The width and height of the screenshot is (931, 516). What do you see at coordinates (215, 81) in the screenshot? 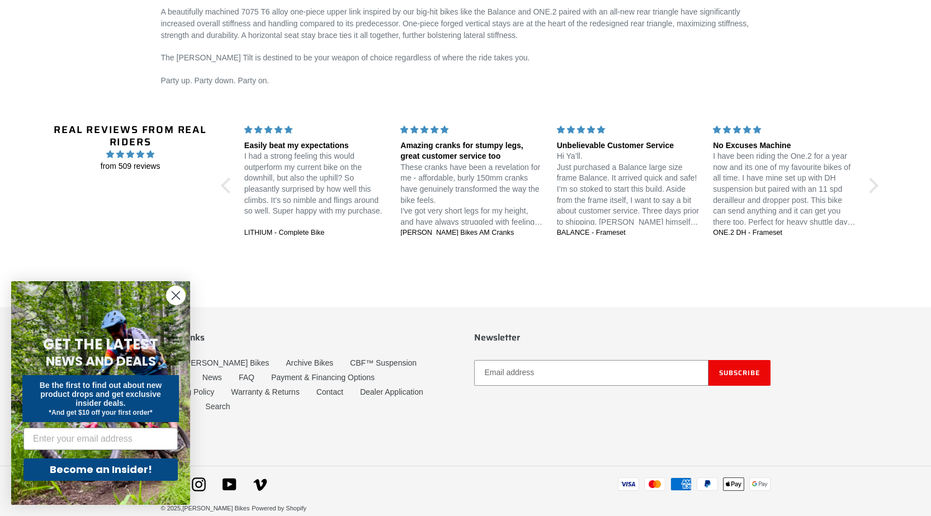
I see `span: Party up. Party down. Party on.` at bounding box center [215, 81].